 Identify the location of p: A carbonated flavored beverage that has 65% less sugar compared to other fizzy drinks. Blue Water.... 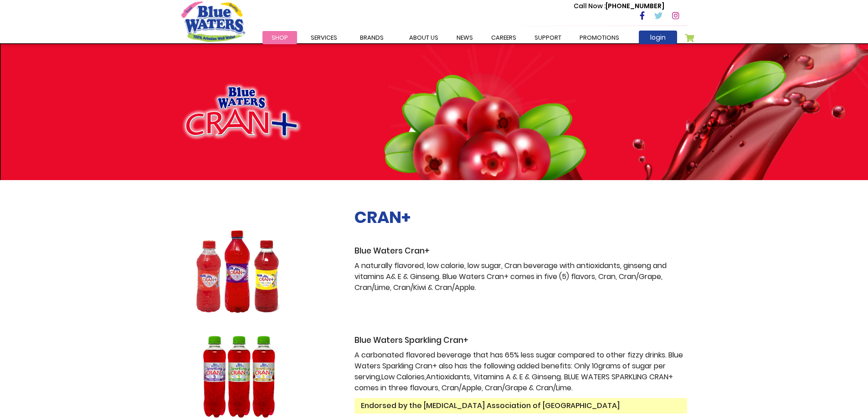
(521, 371).